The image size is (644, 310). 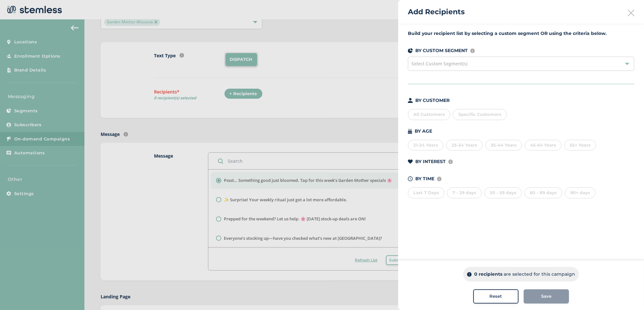 I want to click on p: 0 recipients, so click(x=488, y=274).